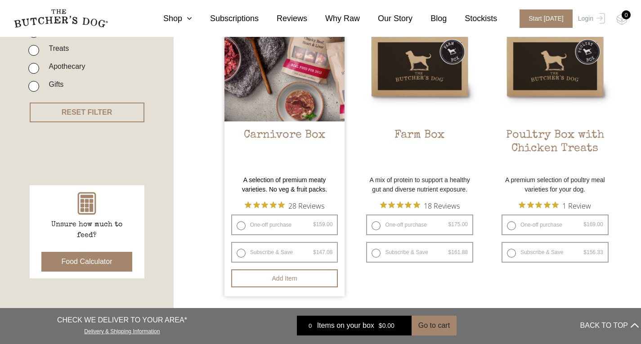 The image size is (641, 344). I want to click on a: Why Raw, so click(333, 18).